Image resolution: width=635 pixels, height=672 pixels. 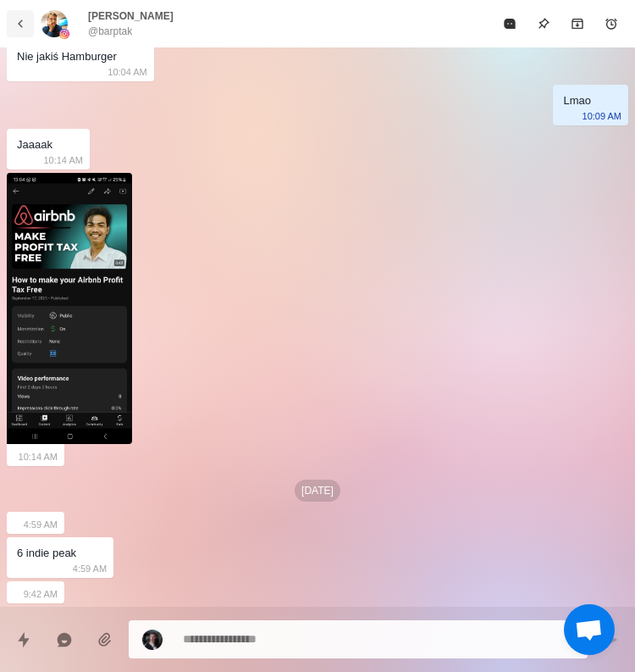 What do you see at coordinates (65, 639) in the screenshot?
I see `button: Reply with AI` at bounding box center [65, 639].